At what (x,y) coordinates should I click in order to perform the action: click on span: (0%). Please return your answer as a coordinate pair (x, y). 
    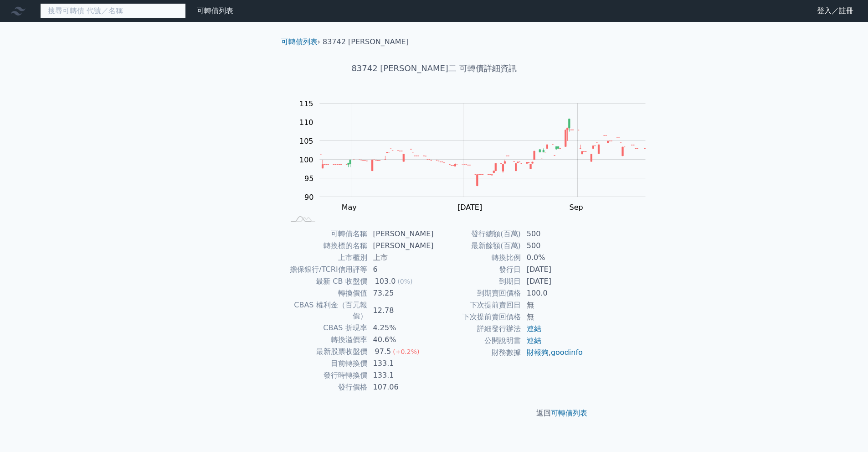
    Looking at the image, I should click on (405, 281).